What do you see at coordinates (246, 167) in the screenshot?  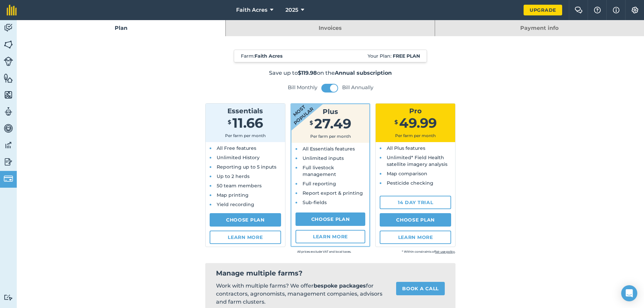 I see `span: Reporting up to 5 inputs` at bounding box center [246, 167].